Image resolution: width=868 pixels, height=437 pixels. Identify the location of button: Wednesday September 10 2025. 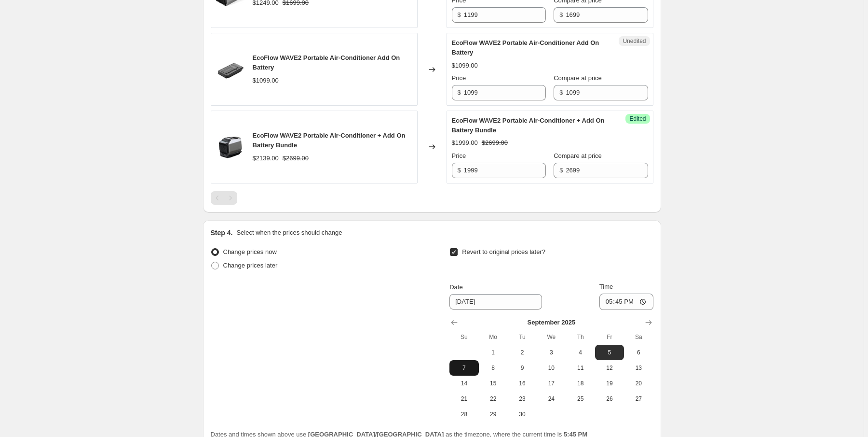
(551, 368).